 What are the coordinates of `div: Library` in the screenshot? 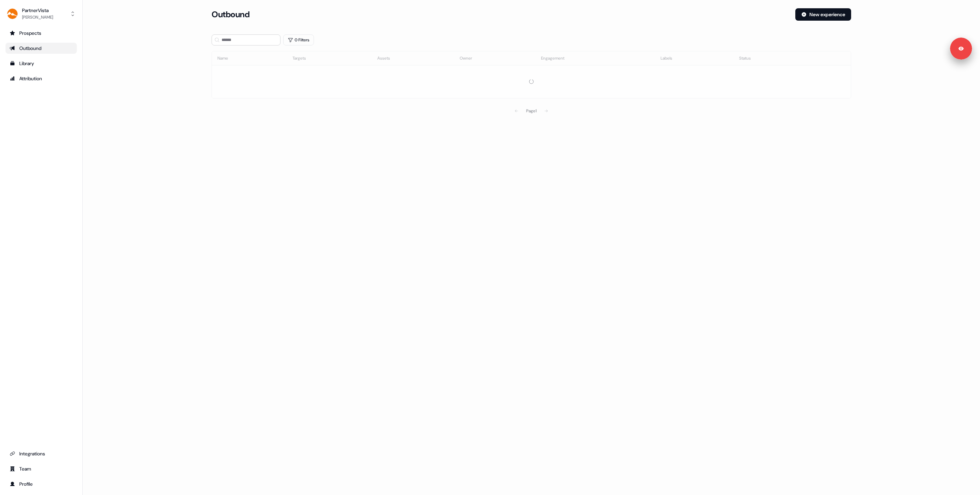 It's located at (41, 63).